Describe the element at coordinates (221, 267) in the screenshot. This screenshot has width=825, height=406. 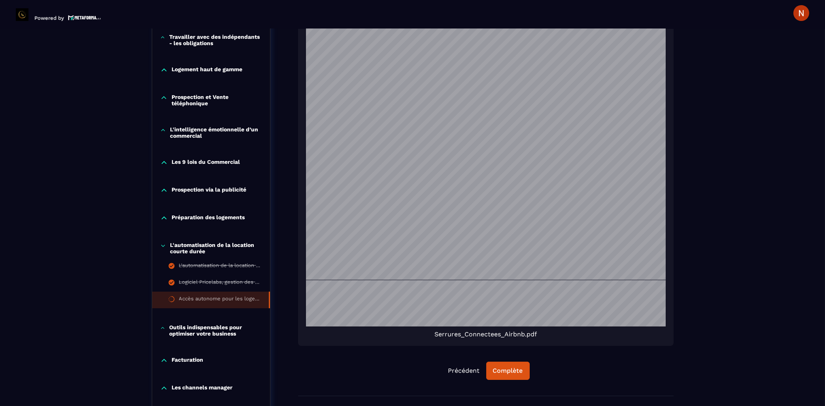
I see `div: L'automatisation de la location courte durée` at that location.